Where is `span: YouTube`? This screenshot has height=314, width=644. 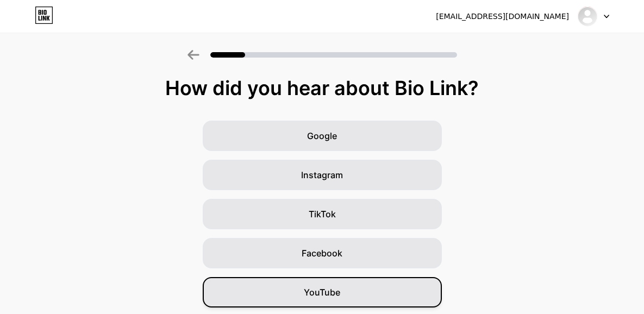 span: YouTube is located at coordinates (322, 292).